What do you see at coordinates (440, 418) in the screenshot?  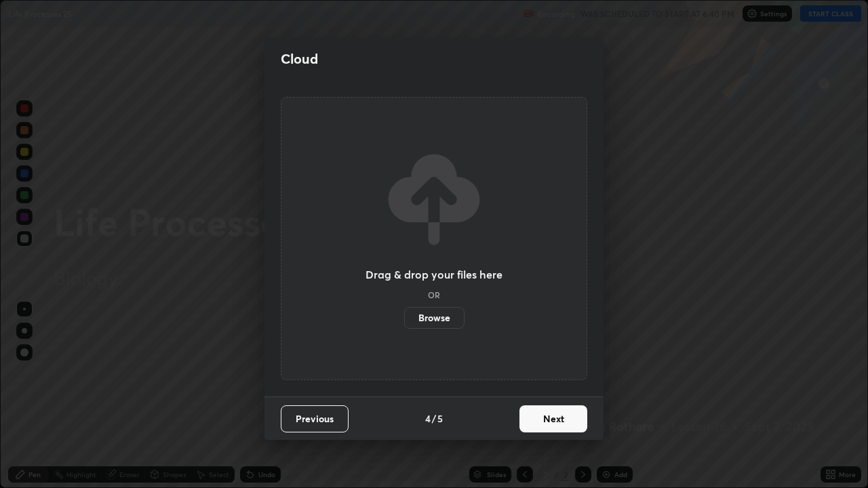 I see `h4: 5` at bounding box center [440, 418].